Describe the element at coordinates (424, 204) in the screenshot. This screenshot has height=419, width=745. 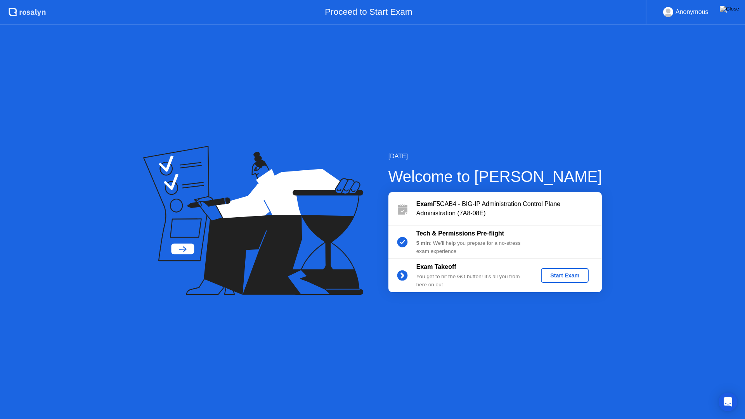
I see `b: Exam` at that location.